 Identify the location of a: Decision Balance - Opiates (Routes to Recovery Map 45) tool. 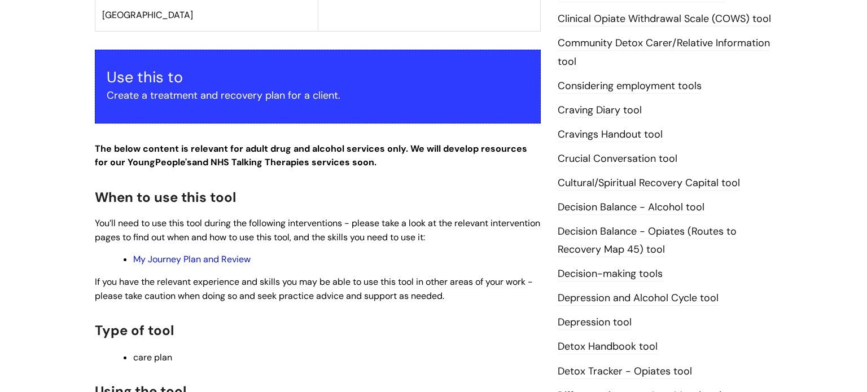
(647, 241).